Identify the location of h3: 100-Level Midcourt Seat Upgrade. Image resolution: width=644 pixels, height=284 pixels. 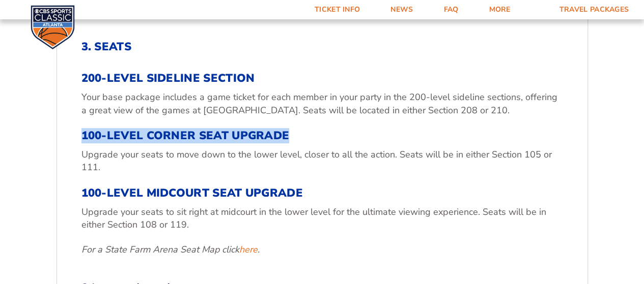
(322, 194).